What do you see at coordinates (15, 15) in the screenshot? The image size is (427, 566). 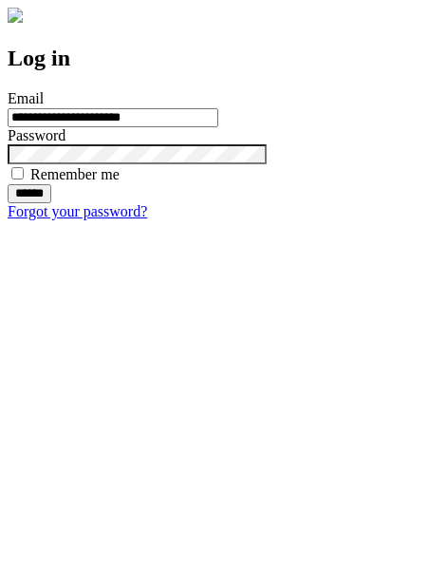 I see `img: logo-4e3dc11c47720685a147b03b5a06dd966a58ff35d612b21f08c02c0306f2b779.png` at bounding box center [15, 15].